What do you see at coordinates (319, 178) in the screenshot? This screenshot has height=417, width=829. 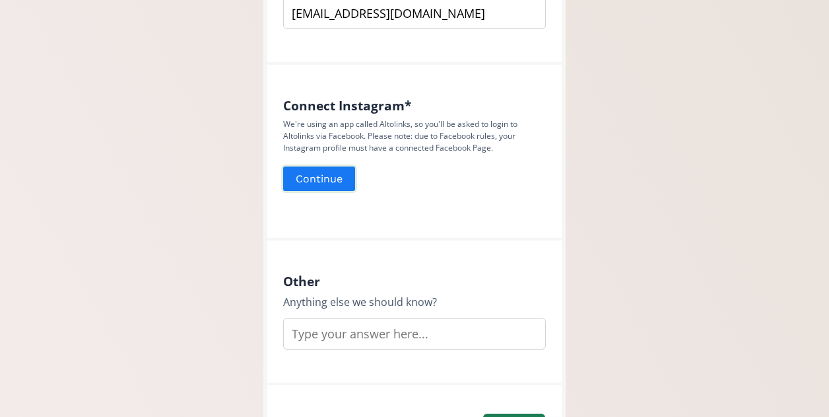 I see `button: Continue` at bounding box center [319, 178].